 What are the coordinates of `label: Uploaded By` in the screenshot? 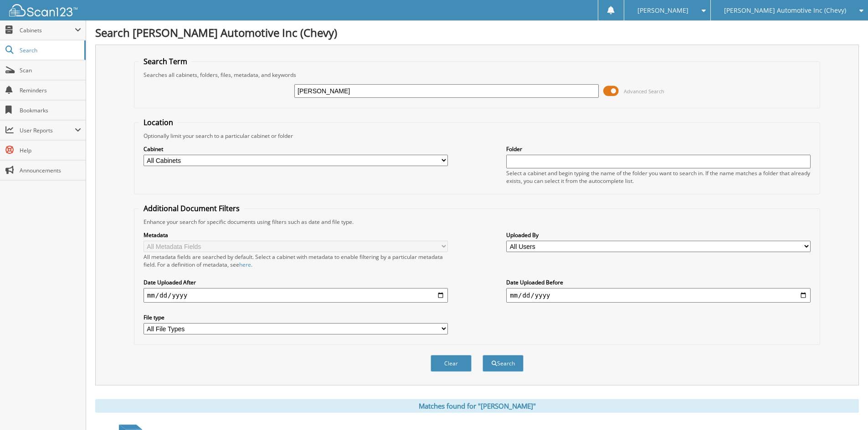 It's located at (659, 235).